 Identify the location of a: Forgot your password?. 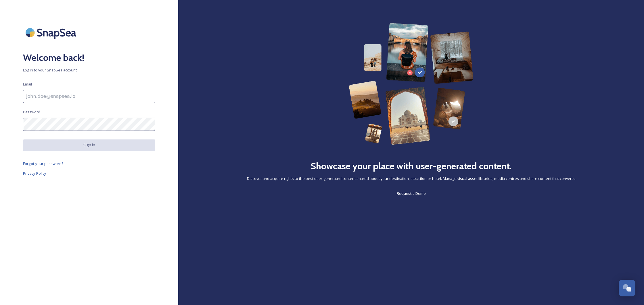
(89, 164).